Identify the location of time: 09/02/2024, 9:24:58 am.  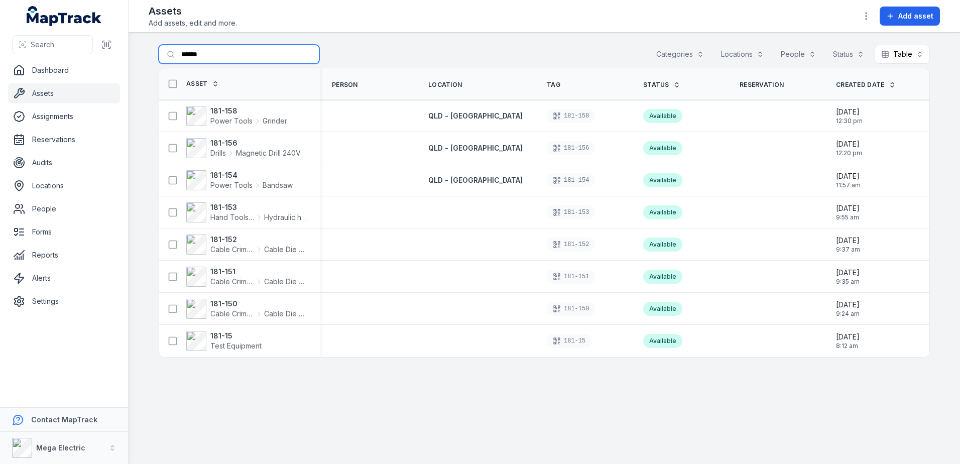
(848, 309).